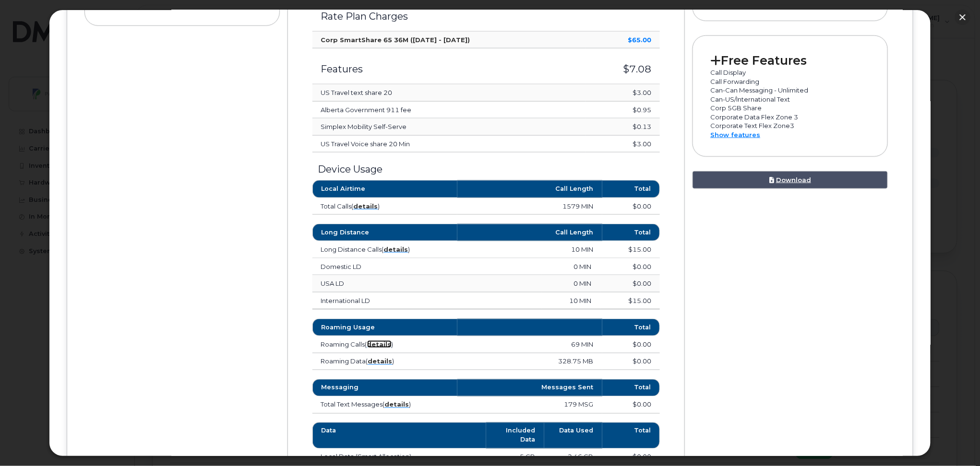  I want to click on td: 2.46 GB, so click(573, 457).